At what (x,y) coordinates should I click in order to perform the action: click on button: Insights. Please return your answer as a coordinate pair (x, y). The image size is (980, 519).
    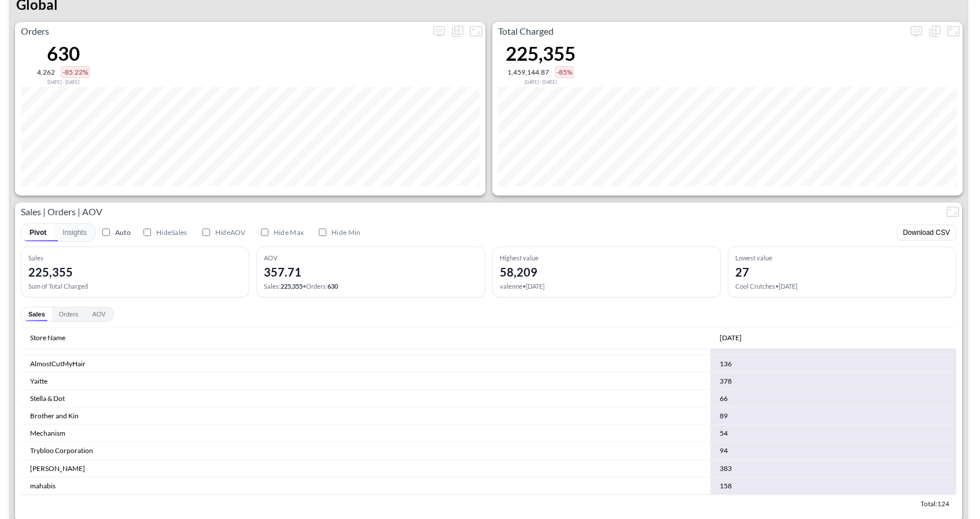
    Looking at the image, I should click on (74, 233).